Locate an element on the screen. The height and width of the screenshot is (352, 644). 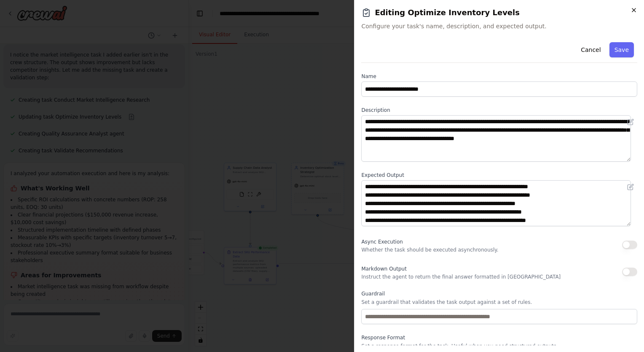
button: Save is located at coordinates (622, 50).